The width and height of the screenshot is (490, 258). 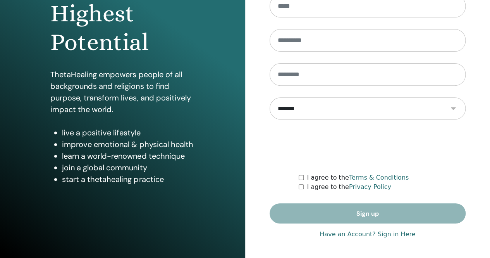 What do you see at coordinates (367, 234) in the screenshot?
I see `a: Have an Account? Sign in Here` at bounding box center [367, 234].